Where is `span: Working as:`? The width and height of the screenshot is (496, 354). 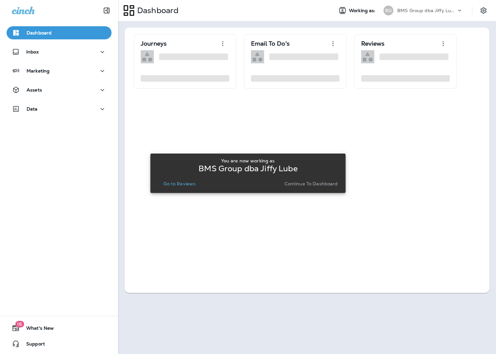
span: Working as: is located at coordinates (362, 10).